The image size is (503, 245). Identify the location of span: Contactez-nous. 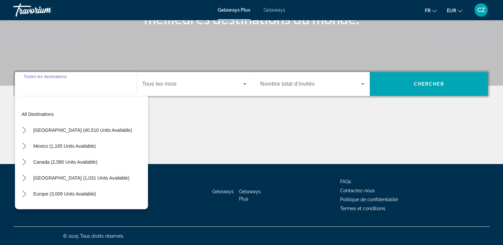
(357, 191).